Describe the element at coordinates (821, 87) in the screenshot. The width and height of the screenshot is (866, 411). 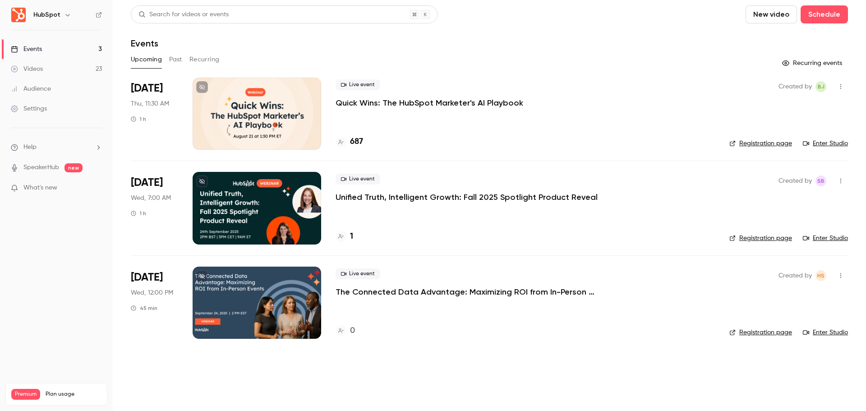
I see `span: Bailey Jarriel` at that location.